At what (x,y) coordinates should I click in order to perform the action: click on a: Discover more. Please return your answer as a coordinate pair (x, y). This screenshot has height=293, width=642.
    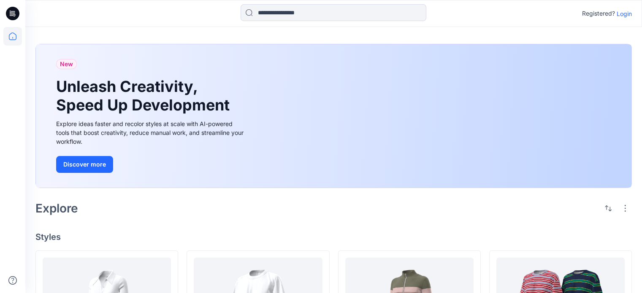
    Looking at the image, I should click on (151, 165).